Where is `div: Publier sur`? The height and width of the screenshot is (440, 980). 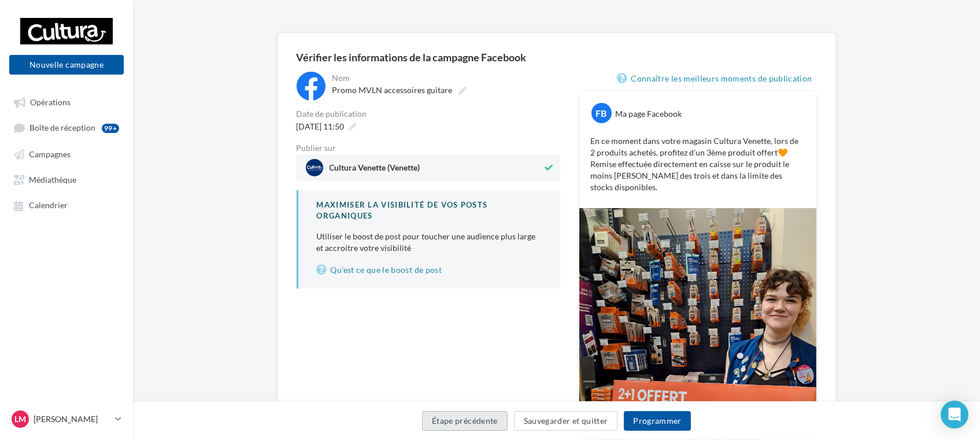 div: Publier sur is located at coordinates (428, 148).